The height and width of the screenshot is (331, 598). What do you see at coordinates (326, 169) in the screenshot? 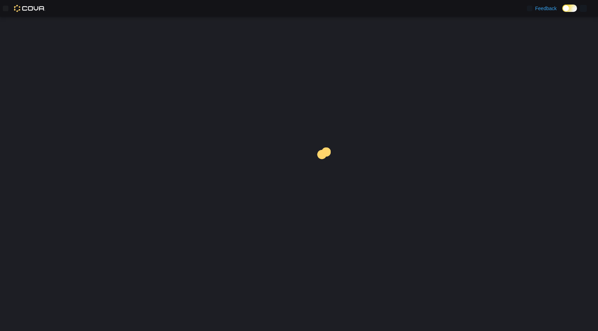
I see `img: cova-loader` at bounding box center [326, 169].